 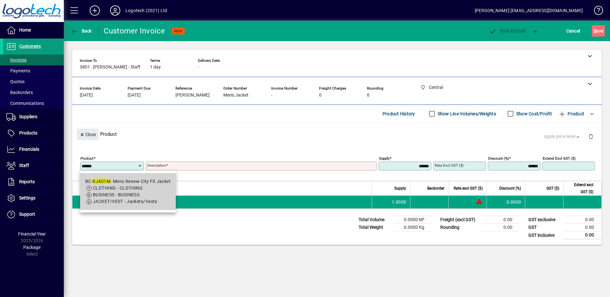 I want to click on em: RJ401M, so click(x=101, y=182).